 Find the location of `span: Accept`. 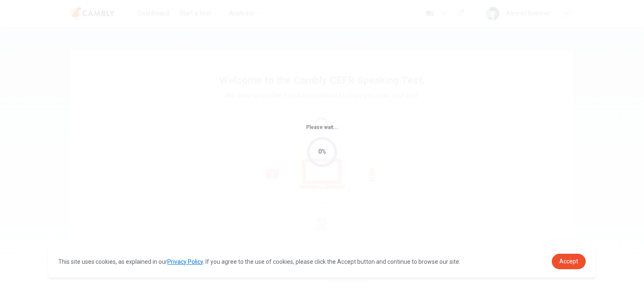

span: Accept is located at coordinates (568, 261).